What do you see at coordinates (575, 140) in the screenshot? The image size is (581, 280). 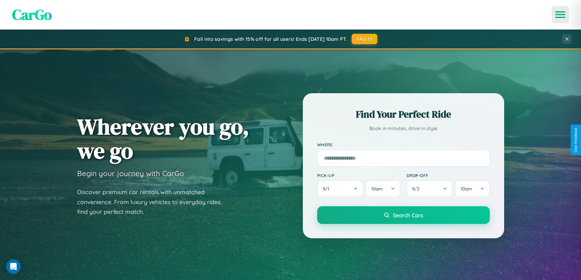 I see `div: Give Feedback` at bounding box center [575, 140].